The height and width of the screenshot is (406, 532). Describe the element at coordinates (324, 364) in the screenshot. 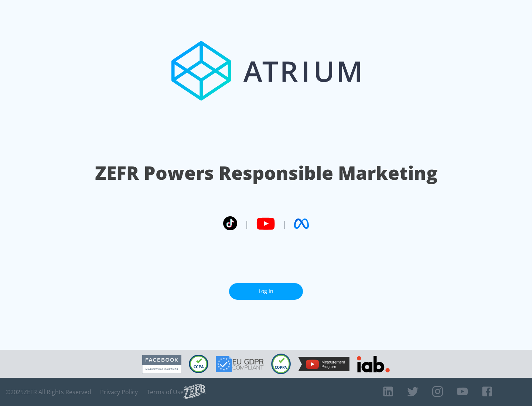

I see `img: YouTube Measurement Program` at that location.